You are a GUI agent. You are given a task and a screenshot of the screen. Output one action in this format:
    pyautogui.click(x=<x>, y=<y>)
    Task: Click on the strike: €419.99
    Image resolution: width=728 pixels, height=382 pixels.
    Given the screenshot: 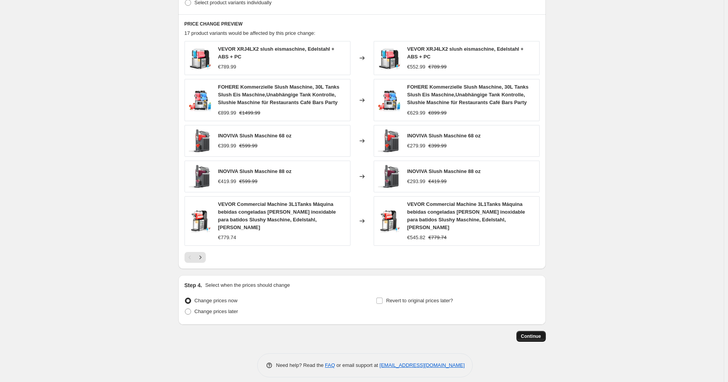 What is the action you would take?
    pyautogui.click(x=438, y=181)
    